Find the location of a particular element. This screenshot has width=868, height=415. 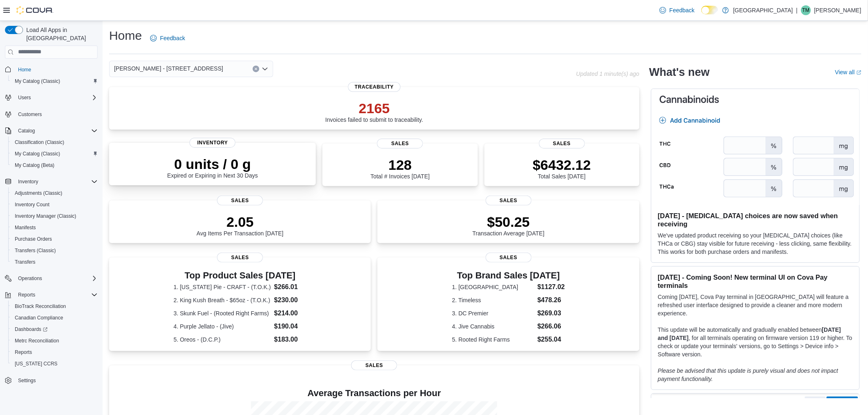

p: 128 is located at coordinates (400, 165).